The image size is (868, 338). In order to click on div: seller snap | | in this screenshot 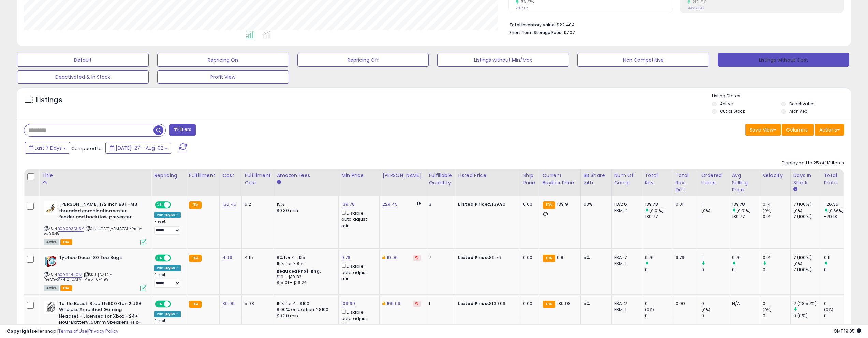, I will do `click(62, 331)`.